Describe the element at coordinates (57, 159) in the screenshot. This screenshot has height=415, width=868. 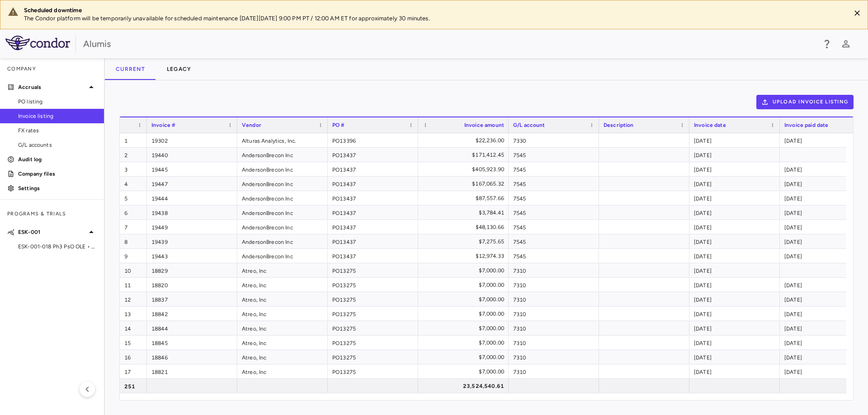
I see `p: Audit log` at that location.